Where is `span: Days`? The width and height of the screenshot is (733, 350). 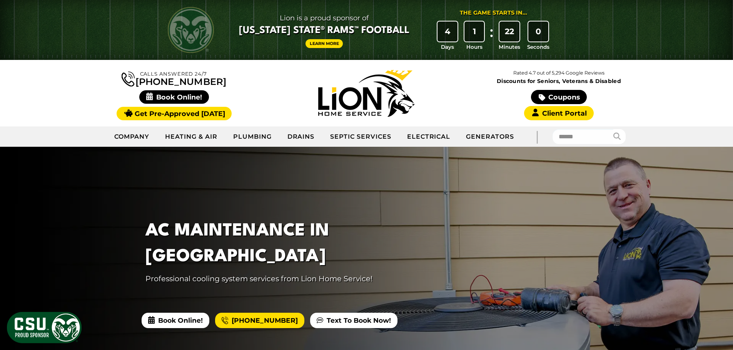
span: Days is located at coordinates (447, 47).